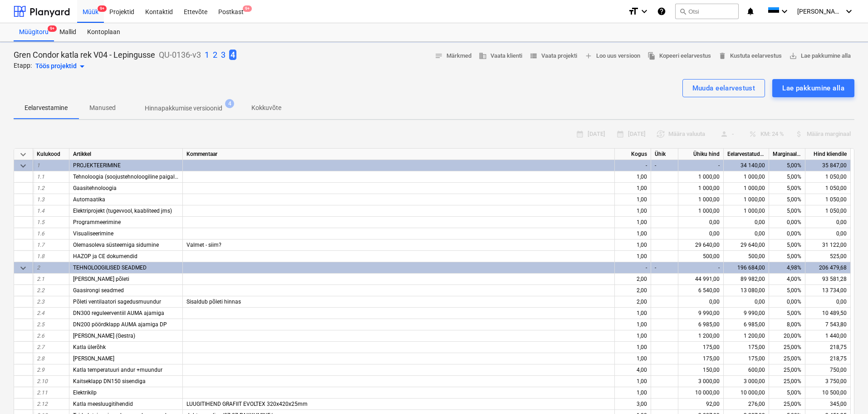 The width and height of the screenshot is (868, 414). What do you see at coordinates (215, 55) in the screenshot?
I see `button: 2` at bounding box center [215, 55].